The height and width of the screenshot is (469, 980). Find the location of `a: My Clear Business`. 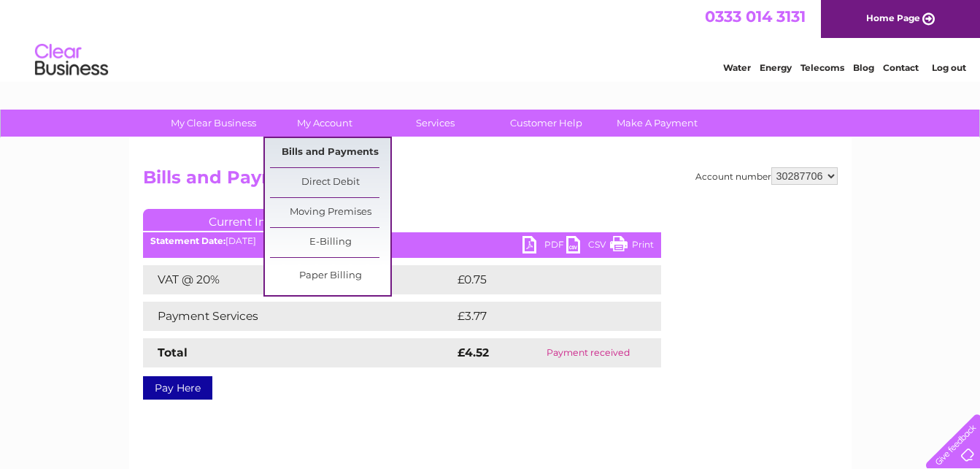

a: My Clear Business is located at coordinates (213, 123).